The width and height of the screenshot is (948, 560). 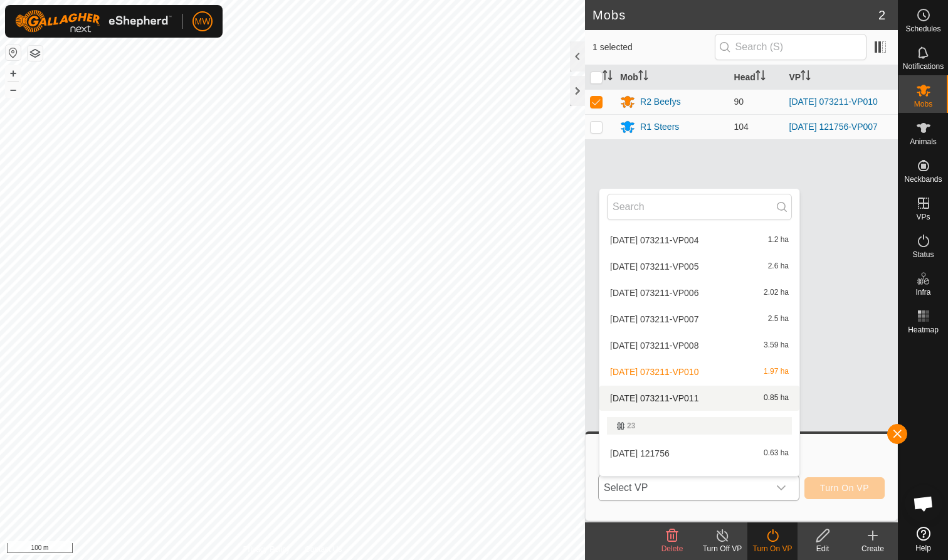 I want to click on span: 1.97 ha, so click(x=776, y=372).